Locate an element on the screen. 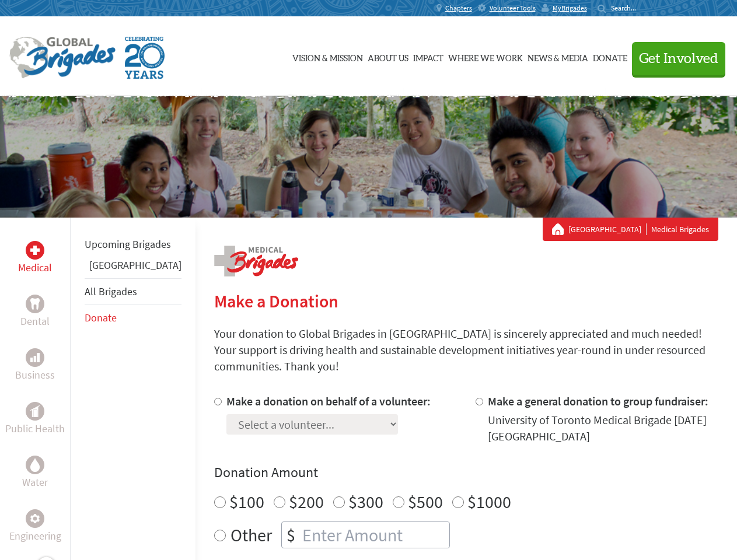 The image size is (737, 560). li: Upcoming Brigades is located at coordinates (134, 244).